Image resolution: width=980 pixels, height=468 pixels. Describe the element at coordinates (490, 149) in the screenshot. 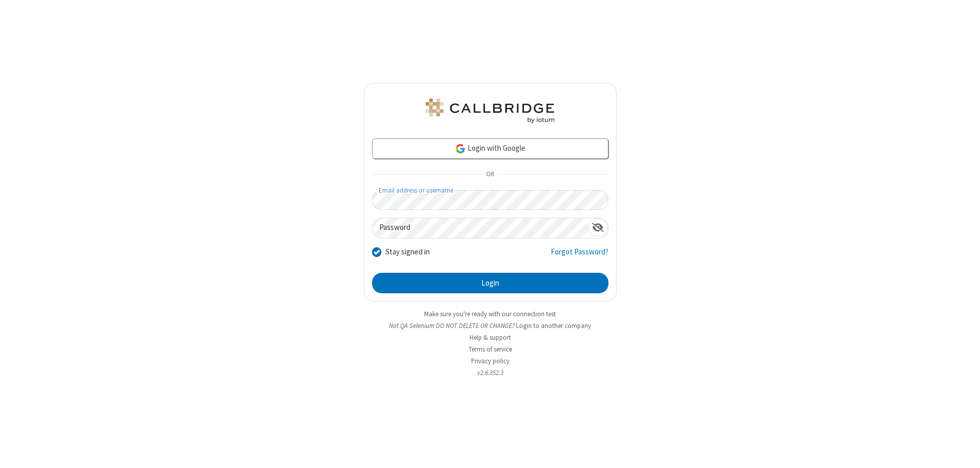

I see `a: Login with Google` at that location.